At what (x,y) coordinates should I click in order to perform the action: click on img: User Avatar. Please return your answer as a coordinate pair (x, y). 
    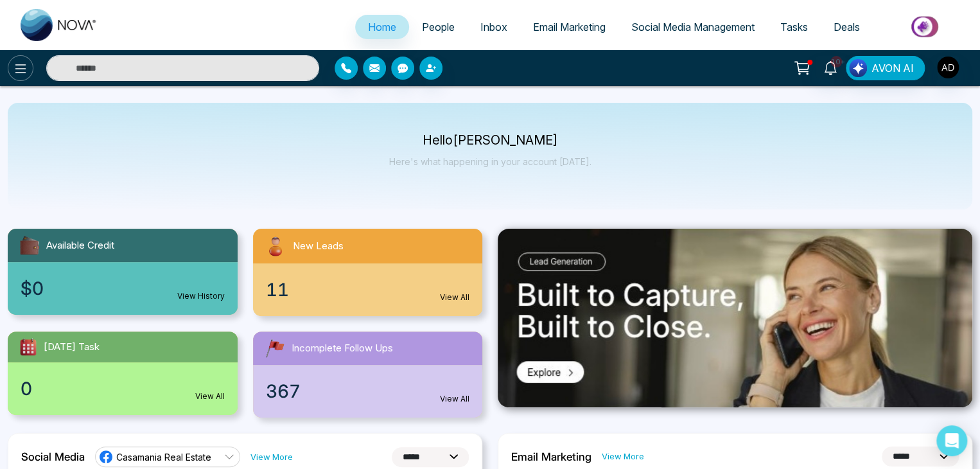
    Looking at the image, I should click on (948, 68).